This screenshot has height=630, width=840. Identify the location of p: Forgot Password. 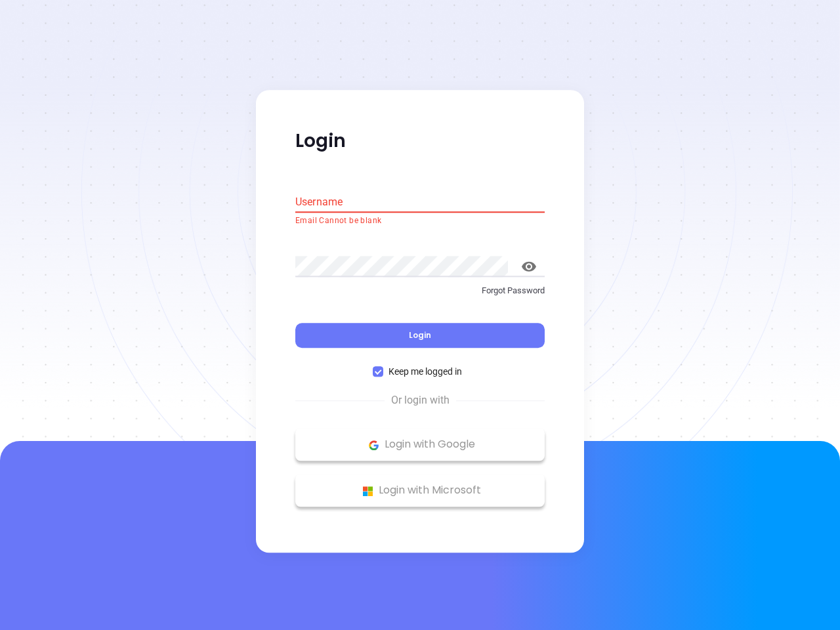
(420, 291).